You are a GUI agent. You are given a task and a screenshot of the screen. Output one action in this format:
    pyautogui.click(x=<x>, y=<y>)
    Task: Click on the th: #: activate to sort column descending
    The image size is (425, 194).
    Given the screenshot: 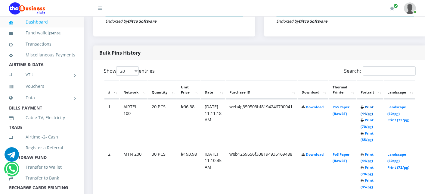 What is the action you would take?
    pyautogui.click(x=112, y=90)
    